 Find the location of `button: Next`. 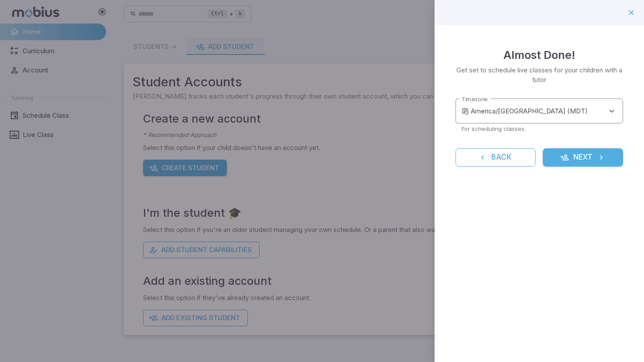

button: Next is located at coordinates (583, 158).